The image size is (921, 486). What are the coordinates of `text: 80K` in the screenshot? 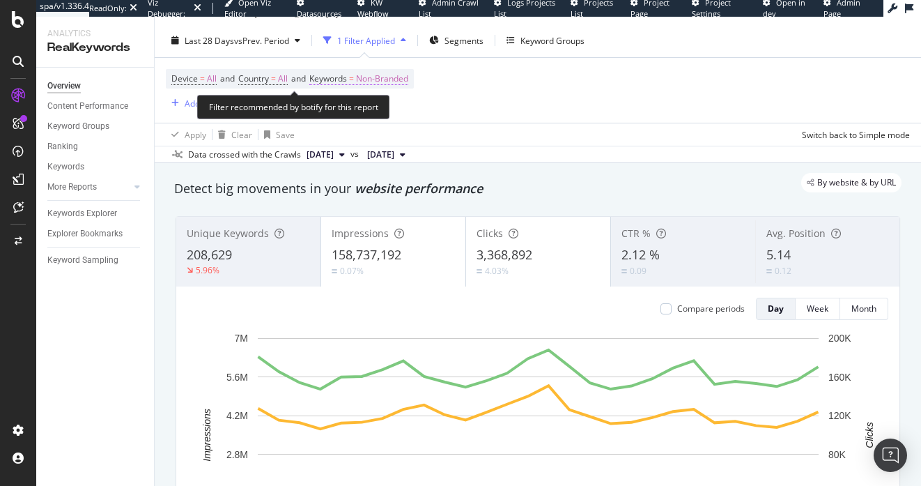 It's located at (837, 454).